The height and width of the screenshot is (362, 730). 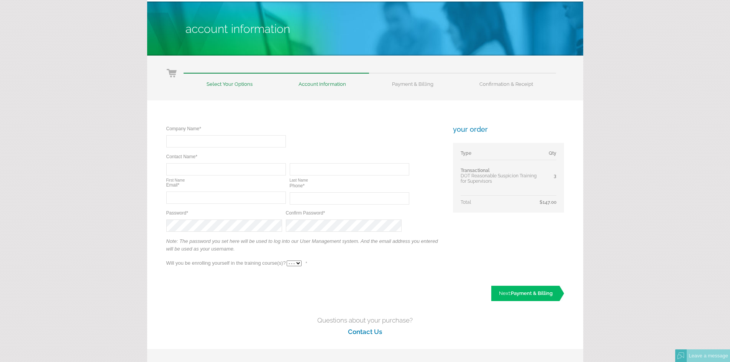 What do you see at coordinates (365, 320) in the screenshot?
I see `h4: Questions about your purchase?` at bounding box center [365, 320].